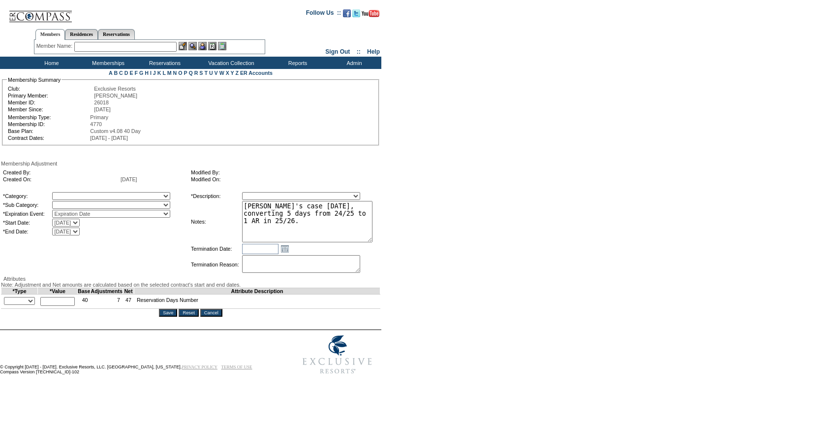  Describe the element at coordinates (84, 291) in the screenshot. I see `td: Base` at that location.